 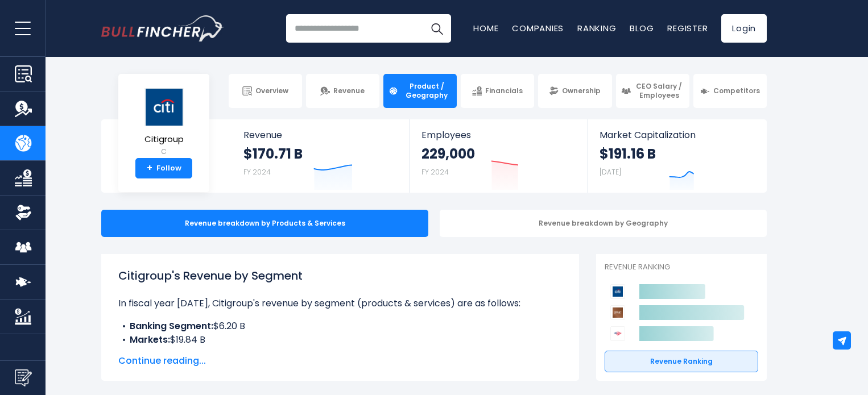 What do you see at coordinates (730, 91) in the screenshot?
I see `a: Competitors` at bounding box center [730, 91].